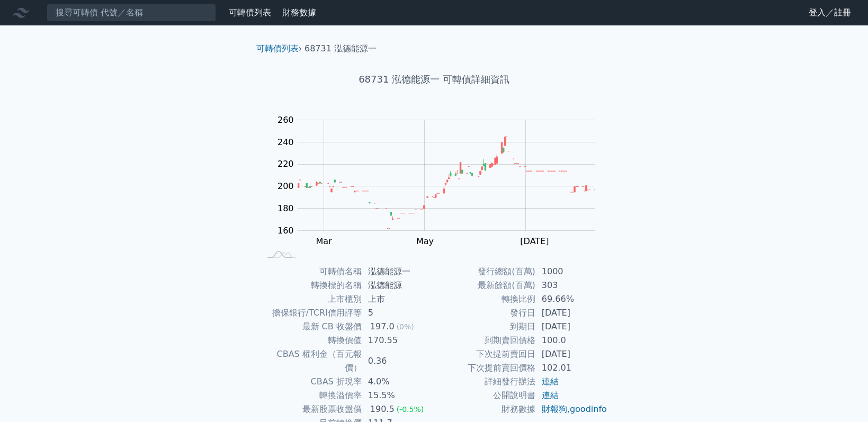  I want to click on td: 可轉債名稱, so click(311, 271).